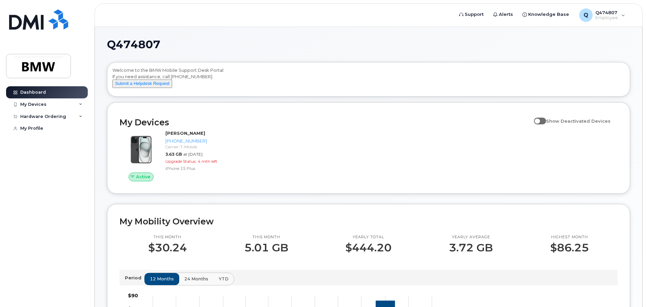 This screenshot has width=646, height=307. Describe the element at coordinates (368, 248) in the screenshot. I see `p: $444.20` at that location.